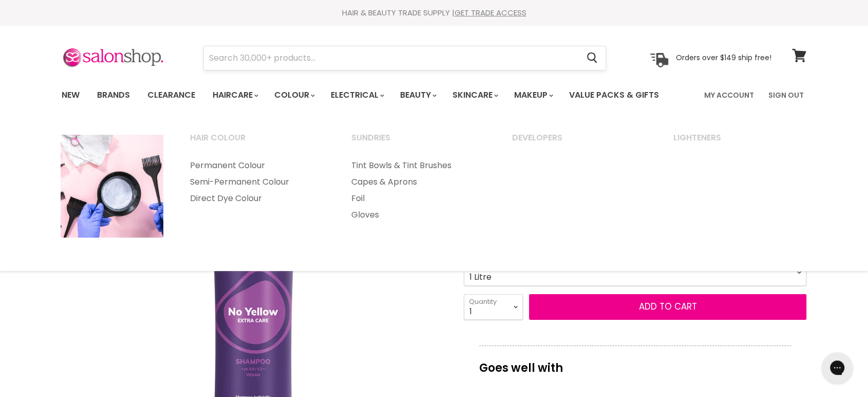  I want to click on a: Skincare, so click(475, 95).